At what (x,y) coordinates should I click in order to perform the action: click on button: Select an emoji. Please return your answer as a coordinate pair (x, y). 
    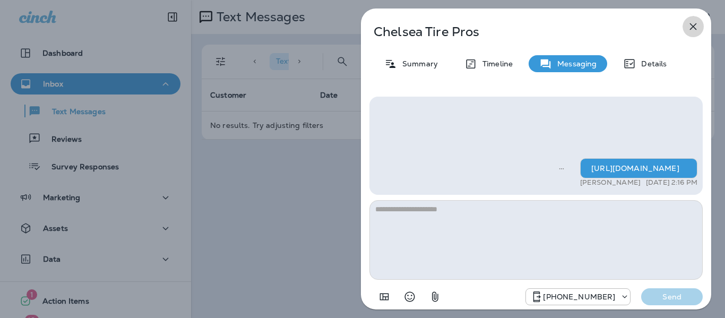
    Looking at the image, I should click on (410, 297).